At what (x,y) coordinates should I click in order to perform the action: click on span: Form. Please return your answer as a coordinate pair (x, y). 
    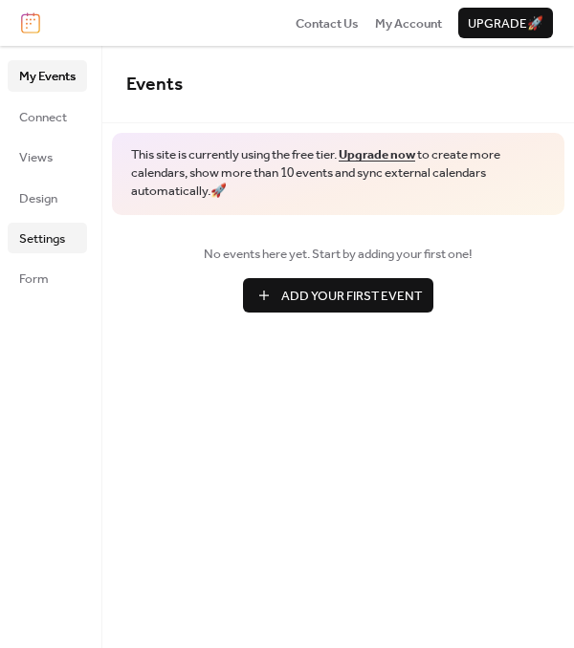
    Looking at the image, I should click on (33, 279).